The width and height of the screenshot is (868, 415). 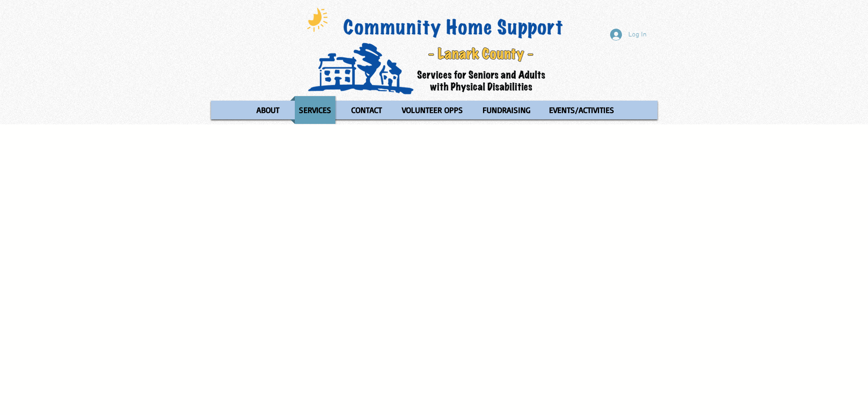 What do you see at coordinates (268, 110) in the screenshot?
I see `p: ABOUT` at bounding box center [268, 110].